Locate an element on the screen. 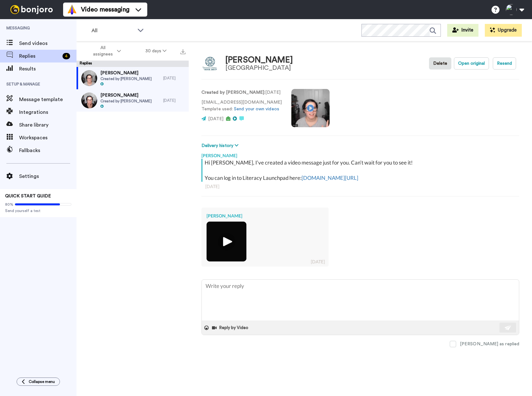 Image resolution: width=532 pixels, height=396 pixels. span: QUICK START GUIDE is located at coordinates (28, 196).